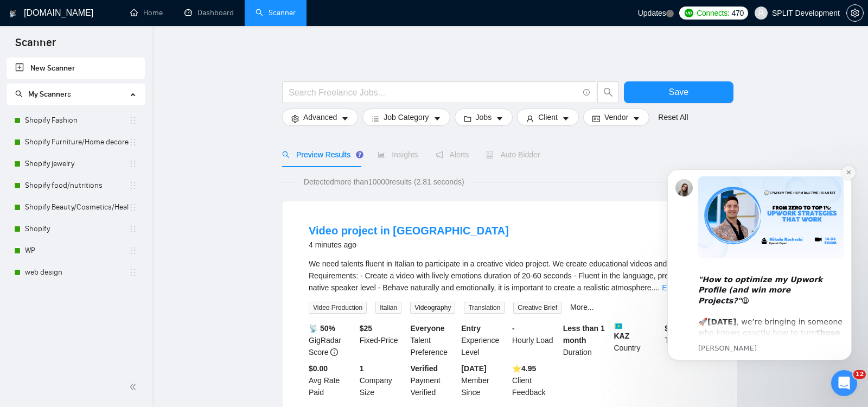 Image resolution: width=868 pixels, height=407 pixels. Describe the element at coordinates (855, 13) in the screenshot. I see `button: setting` at that location.